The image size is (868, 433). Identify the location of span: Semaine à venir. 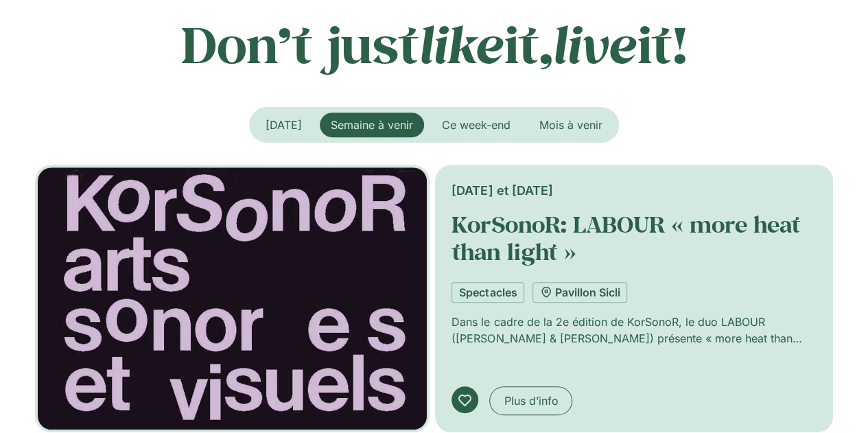
(372, 125).